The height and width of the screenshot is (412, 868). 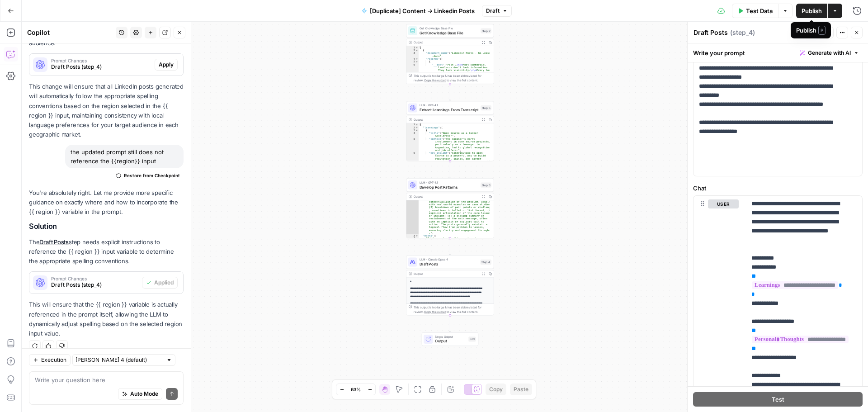 What do you see at coordinates (160, 283) in the screenshot?
I see `button: Applied` at bounding box center [160, 283].